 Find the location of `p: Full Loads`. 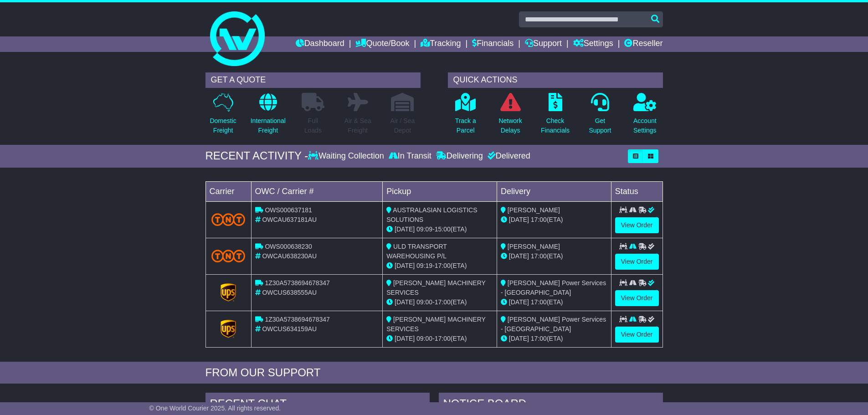

p: Full Loads is located at coordinates (313, 126).